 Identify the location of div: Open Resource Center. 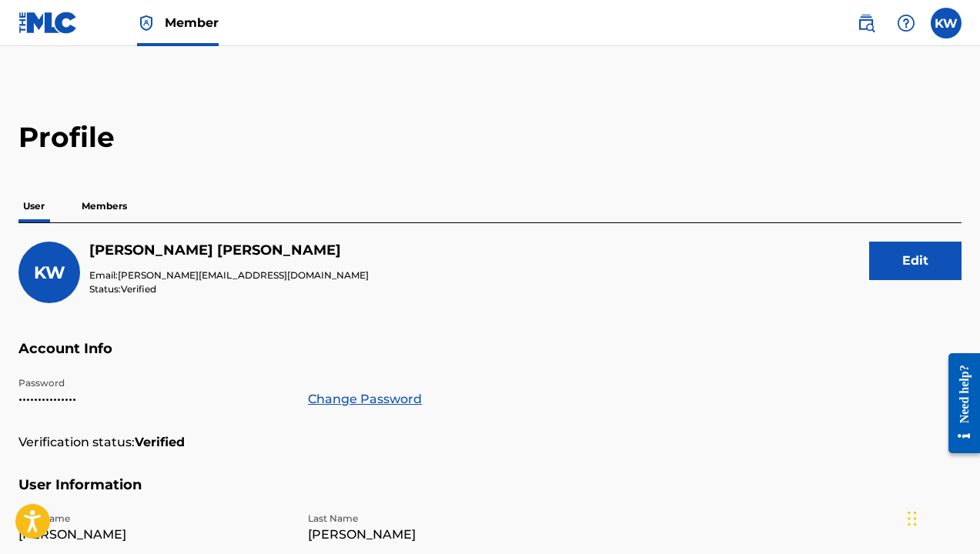
(27, 66).